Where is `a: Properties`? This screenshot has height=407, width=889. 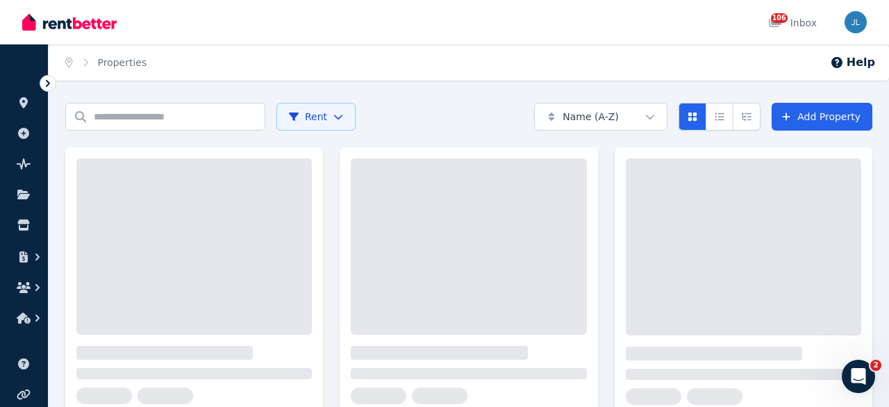
a: Properties is located at coordinates (122, 62).